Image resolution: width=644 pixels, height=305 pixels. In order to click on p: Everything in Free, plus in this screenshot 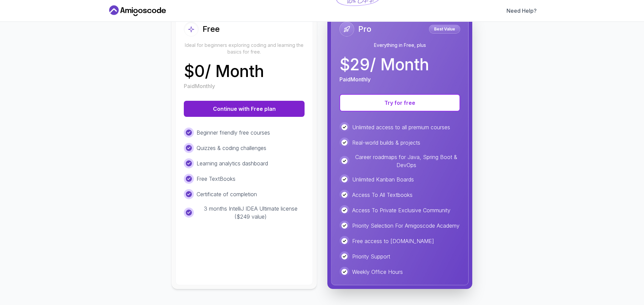, I will do `click(400, 45)`.